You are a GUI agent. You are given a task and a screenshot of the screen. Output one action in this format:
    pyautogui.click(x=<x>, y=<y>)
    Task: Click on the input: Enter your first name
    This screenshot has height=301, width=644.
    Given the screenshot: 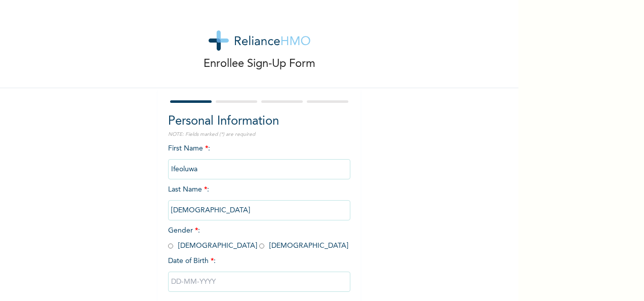 What is the action you would take?
    pyautogui.click(x=259, y=169)
    